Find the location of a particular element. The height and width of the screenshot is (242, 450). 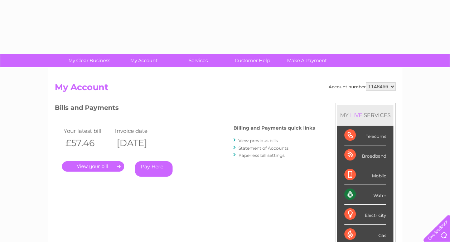

div: Broadband is located at coordinates (366, 155).